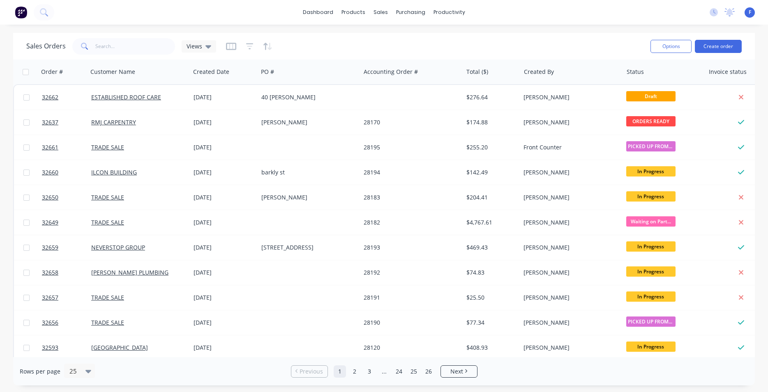 This screenshot has width=768, height=392. Describe the element at coordinates (353, 12) in the screenshot. I see `div: products` at that location.